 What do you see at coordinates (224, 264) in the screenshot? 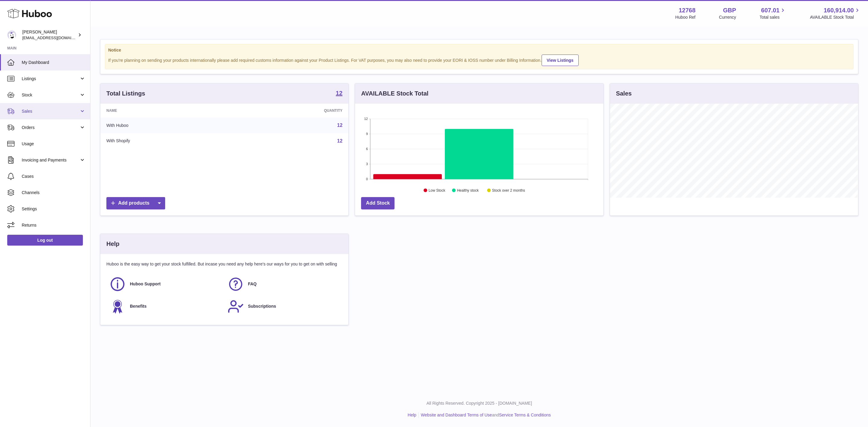
I see `p: Huboo is the easy way to get your stock fulfilled. But incase you need any help here's our ways f...` at bounding box center [224, 264].